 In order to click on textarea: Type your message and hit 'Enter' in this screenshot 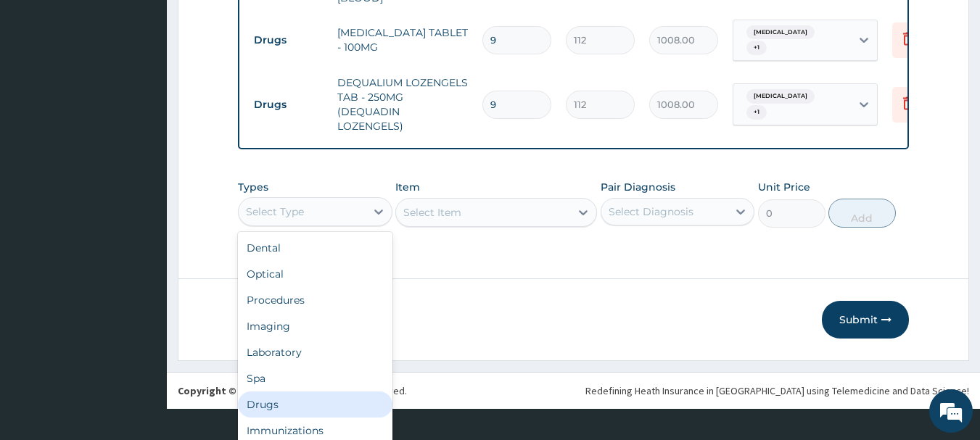, I will do `click(142, 315)`.